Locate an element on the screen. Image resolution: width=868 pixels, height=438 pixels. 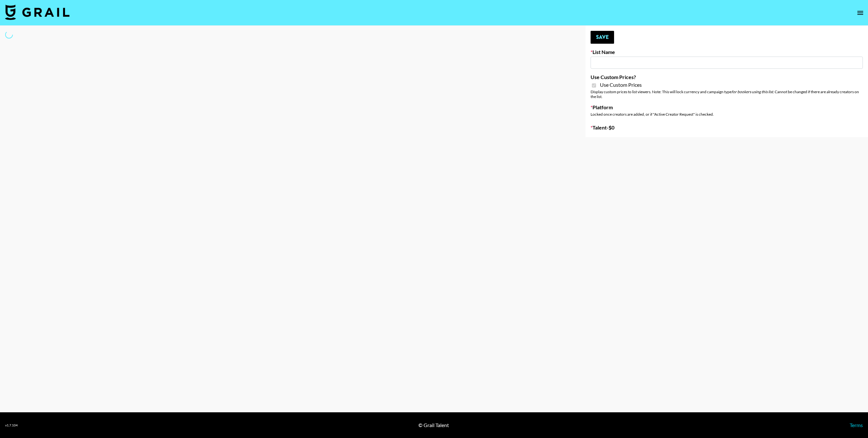
span: Use Custom Prices is located at coordinates (621, 85).